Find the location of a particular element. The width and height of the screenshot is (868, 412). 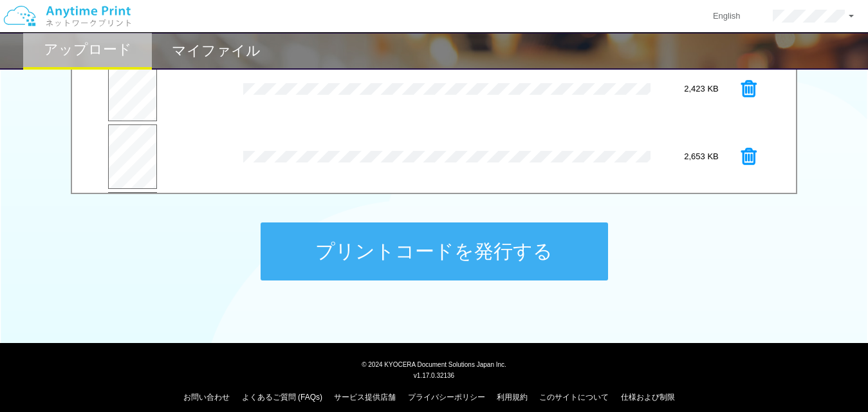

a: このサイトについて is located at coordinates (574, 397).